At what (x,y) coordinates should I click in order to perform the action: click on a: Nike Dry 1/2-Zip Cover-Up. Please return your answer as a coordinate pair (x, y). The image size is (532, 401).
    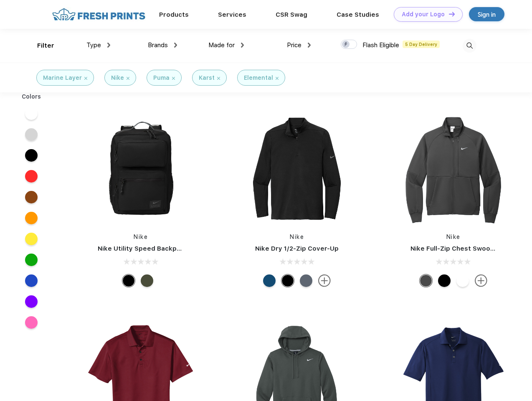
    Looking at the image, I should click on (297, 249).